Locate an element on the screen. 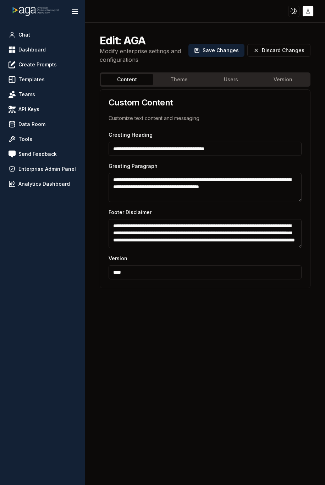 The width and height of the screenshot is (325, 485). span: Analytics Dashboard is located at coordinates (44, 184).